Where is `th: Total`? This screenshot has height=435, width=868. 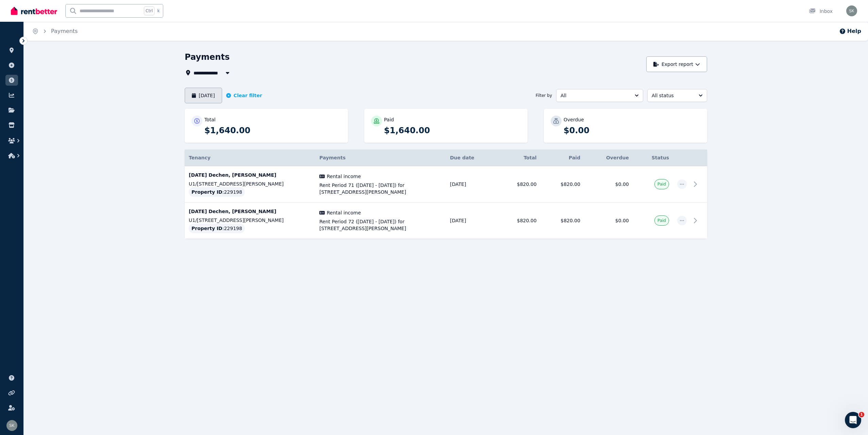
th: Total is located at coordinates (519, 158).